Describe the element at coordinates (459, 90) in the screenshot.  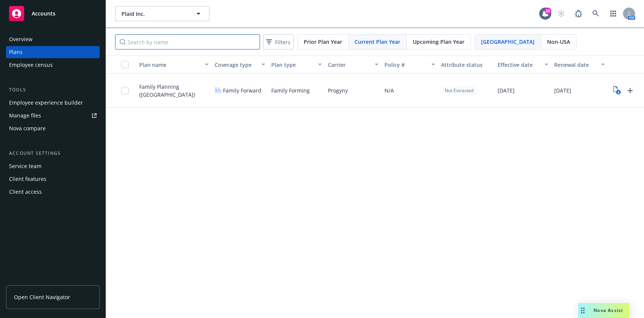
I see `div: Not Extracted` at that location.